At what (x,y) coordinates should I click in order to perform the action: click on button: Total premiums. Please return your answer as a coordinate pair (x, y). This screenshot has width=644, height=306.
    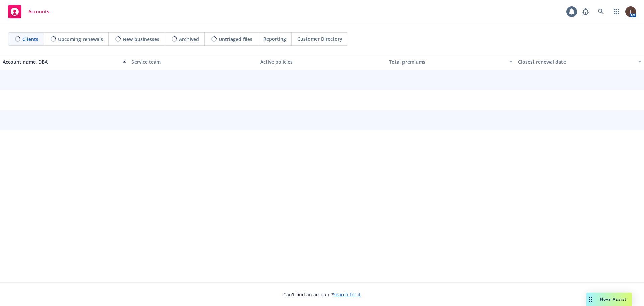
    Looking at the image, I should click on (451, 62).